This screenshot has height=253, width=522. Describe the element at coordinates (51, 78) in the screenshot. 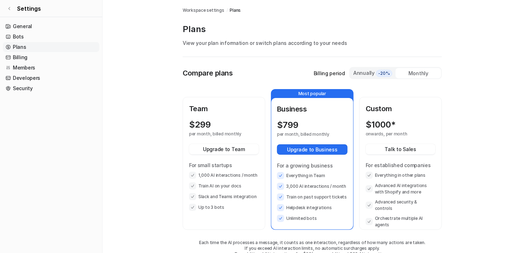

I see `a: Developers` at that location.